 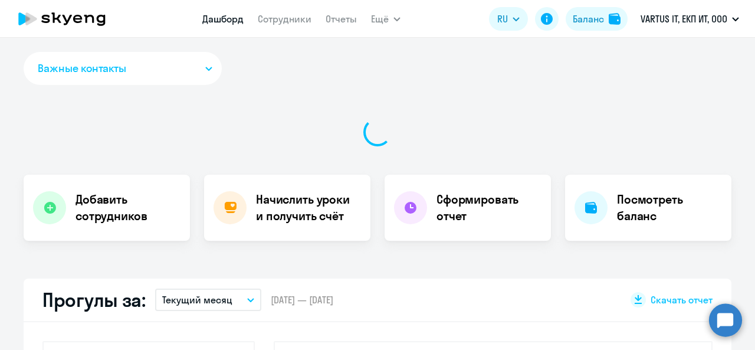 What do you see at coordinates (614, 19) in the screenshot?
I see `img: balance` at bounding box center [614, 19].